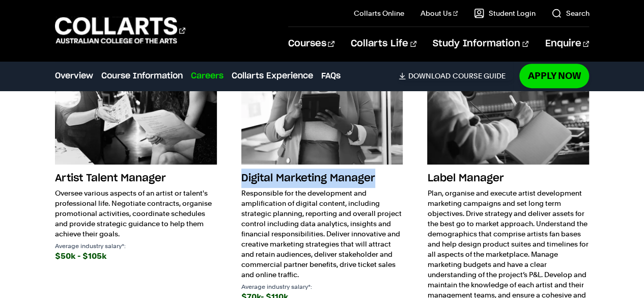 The width and height of the screenshot is (644, 298). I want to click on h3: Digital Marketing Manager, so click(322, 178).